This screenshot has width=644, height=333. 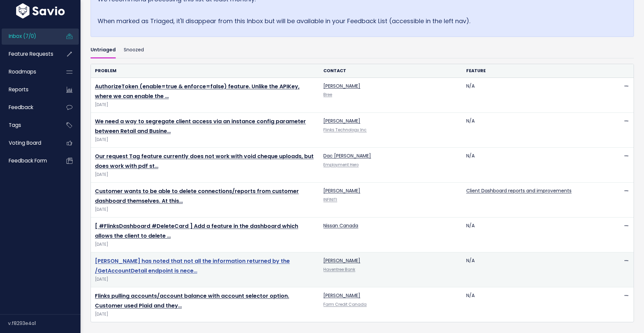 I want to click on a: Flinks Technology Inc, so click(x=345, y=130).